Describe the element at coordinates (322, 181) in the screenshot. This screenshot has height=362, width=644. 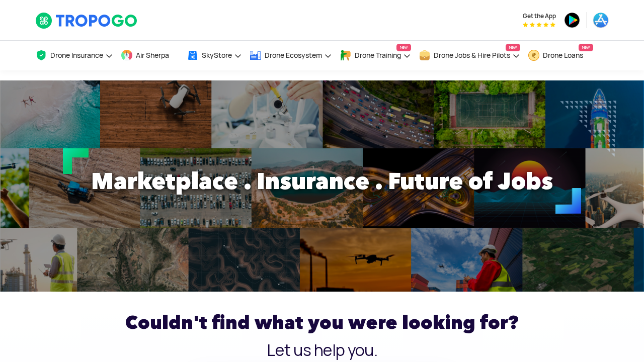
I see `h1: Marketplace . Insurance . Future of Jobs` at that location.